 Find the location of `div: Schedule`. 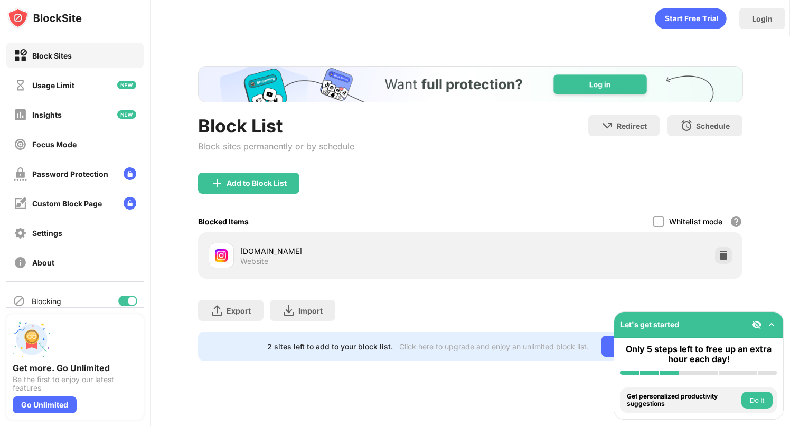

div: Schedule is located at coordinates (713, 126).